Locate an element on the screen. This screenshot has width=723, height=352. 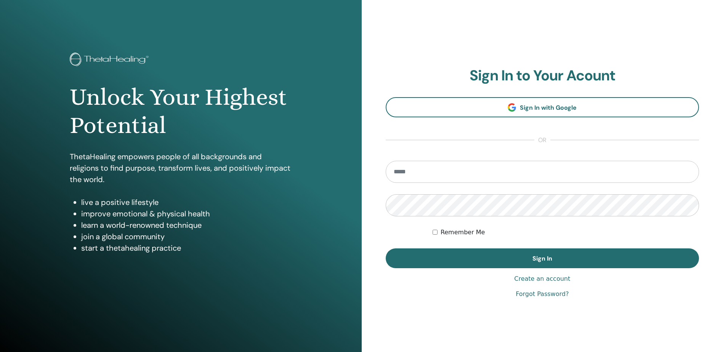
a: Sign In with Google is located at coordinates (543, 107).